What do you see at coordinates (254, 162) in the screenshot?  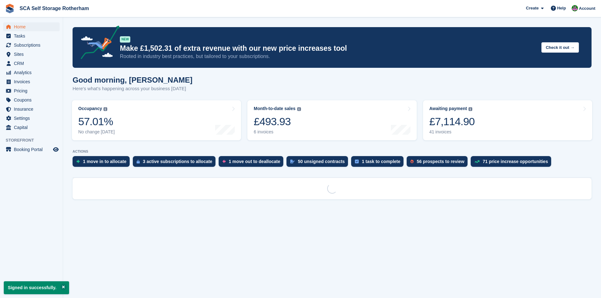 I see `div: 1 move out to deallocate` at bounding box center [254, 162].